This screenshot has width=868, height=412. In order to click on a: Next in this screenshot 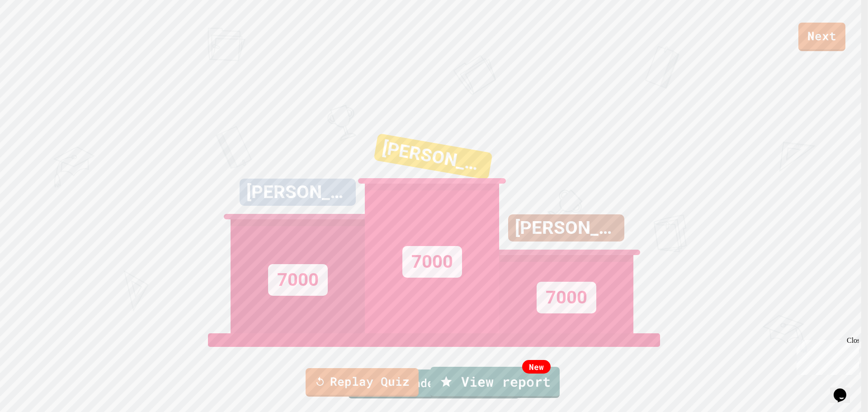, I will do `click(822, 37)`.